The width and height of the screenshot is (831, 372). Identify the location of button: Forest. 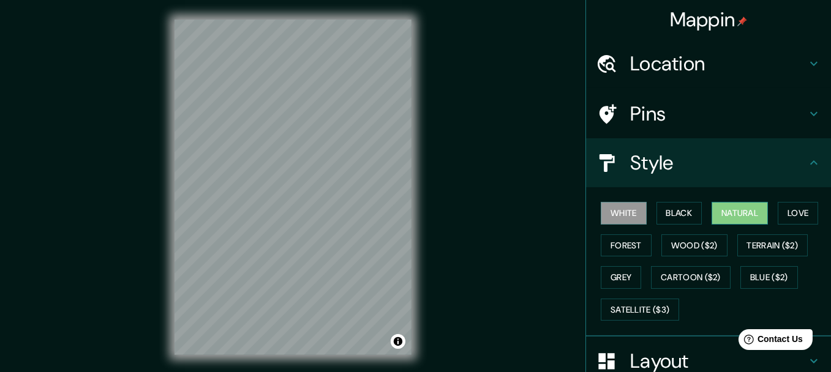
(626, 245).